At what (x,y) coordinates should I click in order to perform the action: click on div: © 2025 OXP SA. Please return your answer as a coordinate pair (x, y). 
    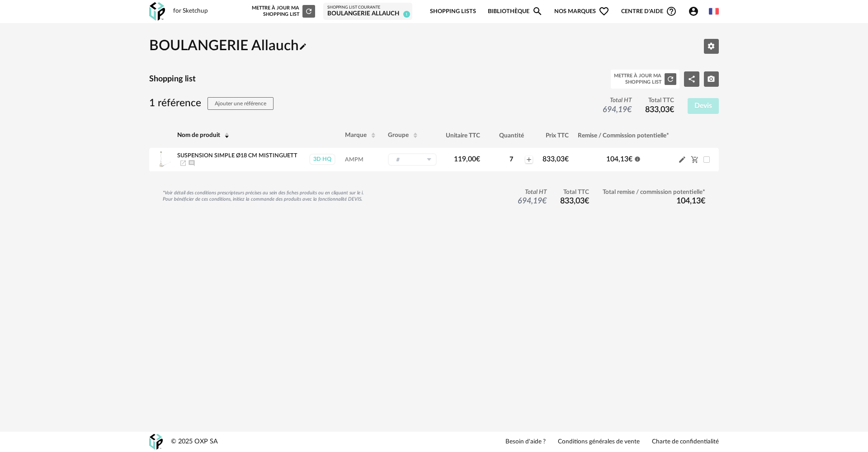
    Looking at the image, I should click on (195, 442).